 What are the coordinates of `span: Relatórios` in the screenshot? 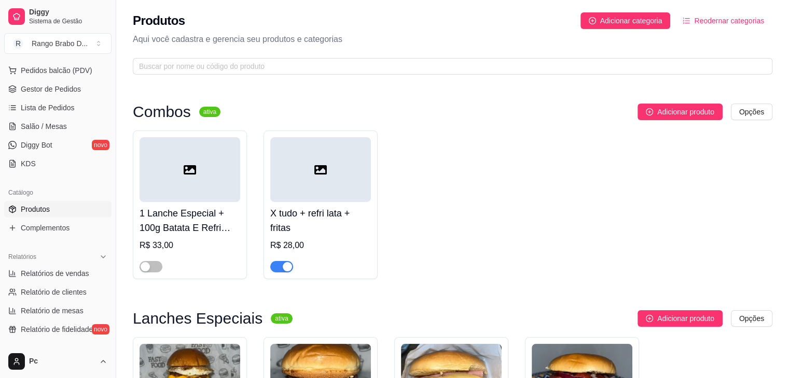 It's located at (22, 257).